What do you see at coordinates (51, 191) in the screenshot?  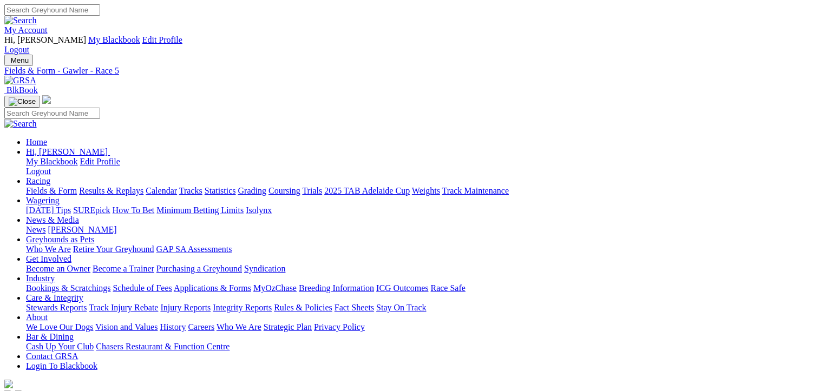 I see `a: Fields & Form` at bounding box center [51, 191].